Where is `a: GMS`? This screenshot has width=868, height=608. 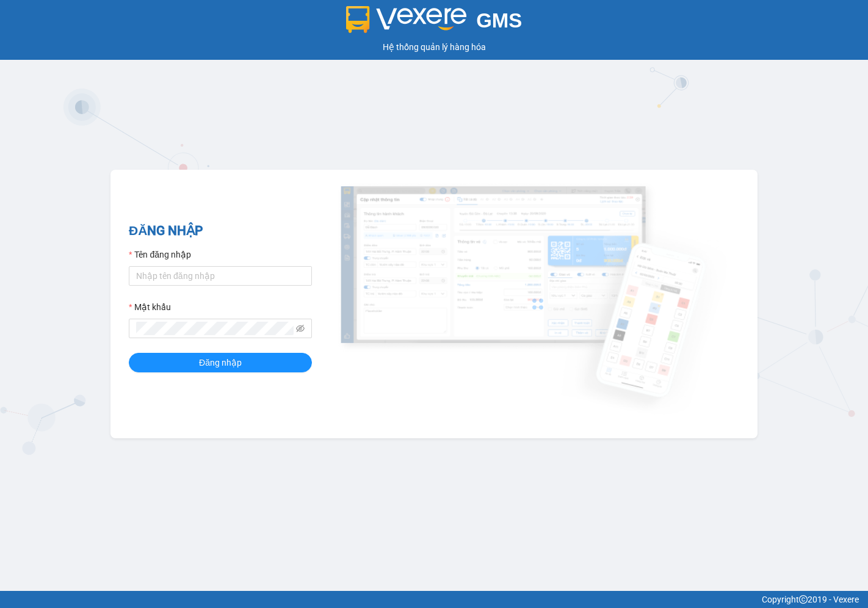
a: GMS is located at coordinates (434, 23).